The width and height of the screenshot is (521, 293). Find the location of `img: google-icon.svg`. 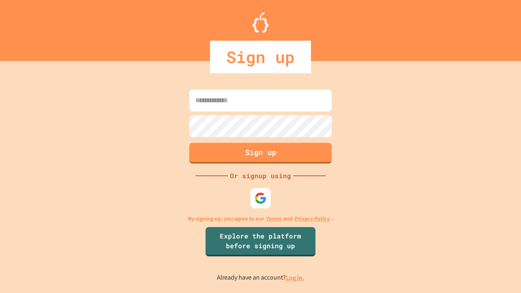

img: google-icon.svg is located at coordinates (260, 198).